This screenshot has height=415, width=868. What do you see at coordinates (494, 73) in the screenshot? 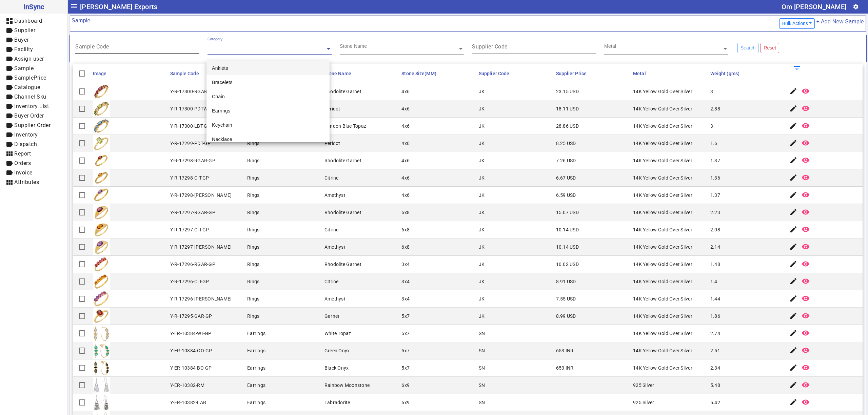
I see `span: Supplier Code` at bounding box center [494, 73].